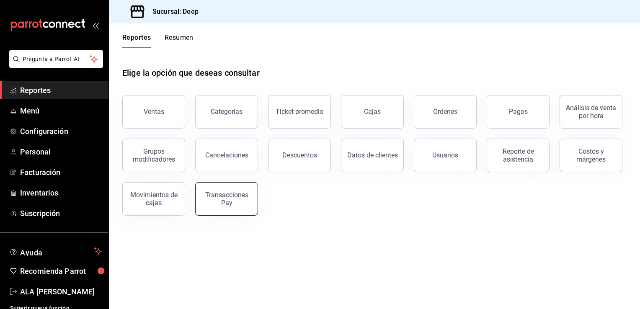 The height and width of the screenshot is (309, 640). I want to click on span: Inventarios, so click(61, 193).